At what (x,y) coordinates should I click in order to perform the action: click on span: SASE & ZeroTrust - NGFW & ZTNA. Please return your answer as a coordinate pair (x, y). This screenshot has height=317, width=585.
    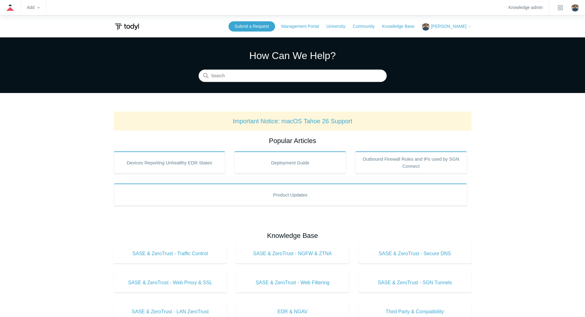
    Looking at the image, I should click on (293, 253).